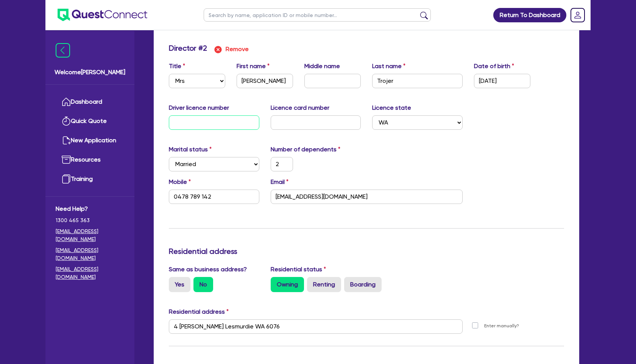  I want to click on label: Title, so click(177, 66).